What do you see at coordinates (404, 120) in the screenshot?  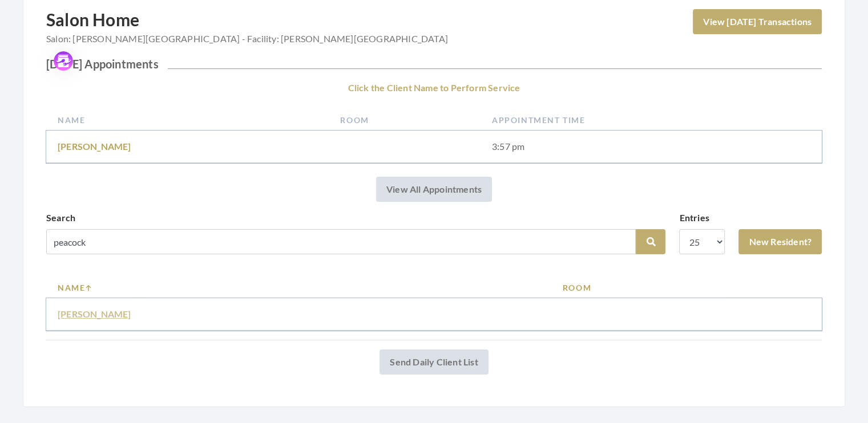 I see `th: Room` at bounding box center [404, 120].